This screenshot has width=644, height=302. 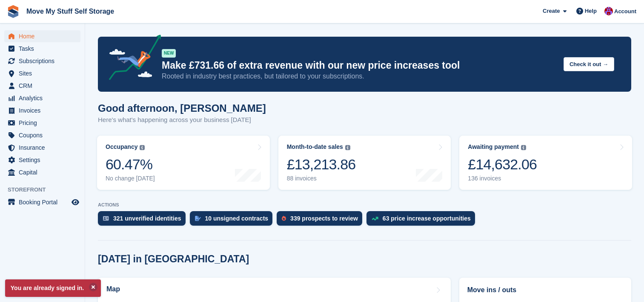 What do you see at coordinates (46, 190) in the screenshot?
I see `span: Storefront` at bounding box center [46, 190].